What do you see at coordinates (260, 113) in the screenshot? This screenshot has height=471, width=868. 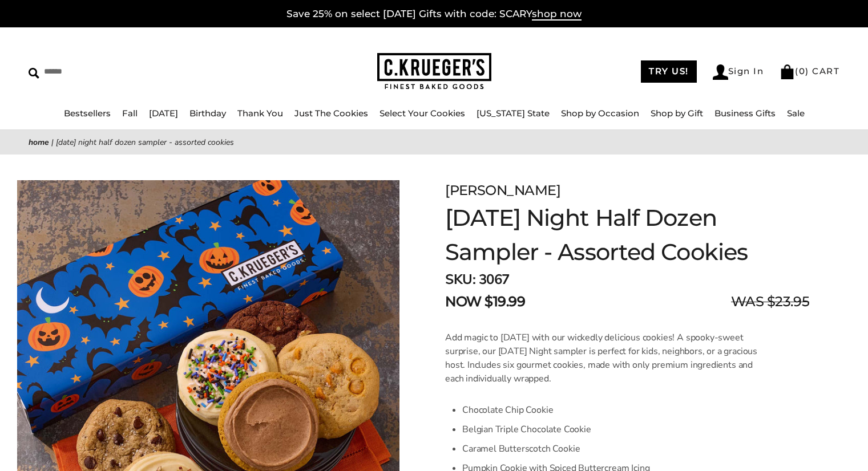 I see `a: Thank You` at bounding box center [260, 113].